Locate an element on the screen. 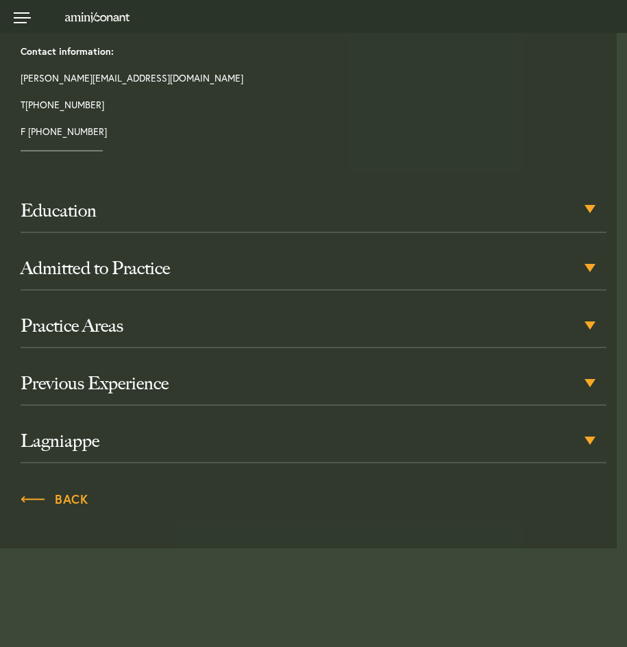  img: Amini & Conant is located at coordinates (97, 17).